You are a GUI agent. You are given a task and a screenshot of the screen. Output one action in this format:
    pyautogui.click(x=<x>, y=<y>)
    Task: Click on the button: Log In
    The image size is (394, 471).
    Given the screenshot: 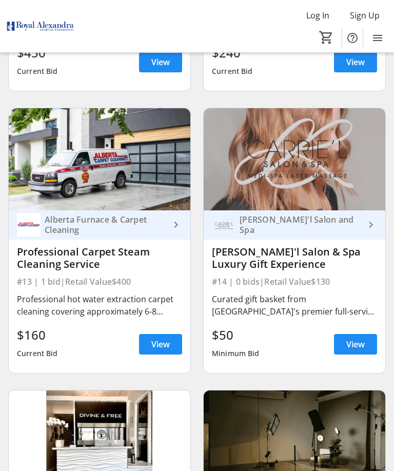 What is the action you would take?
    pyautogui.click(x=318, y=15)
    